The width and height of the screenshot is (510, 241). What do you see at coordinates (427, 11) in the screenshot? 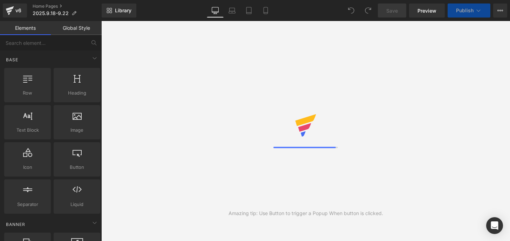
I see `span: Preview` at bounding box center [427, 11].